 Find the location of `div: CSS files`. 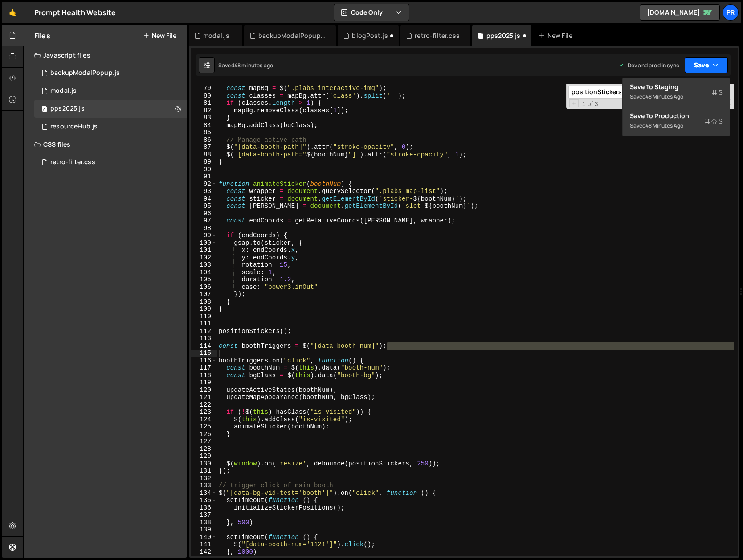

div: CSS files is located at coordinates (105, 145).